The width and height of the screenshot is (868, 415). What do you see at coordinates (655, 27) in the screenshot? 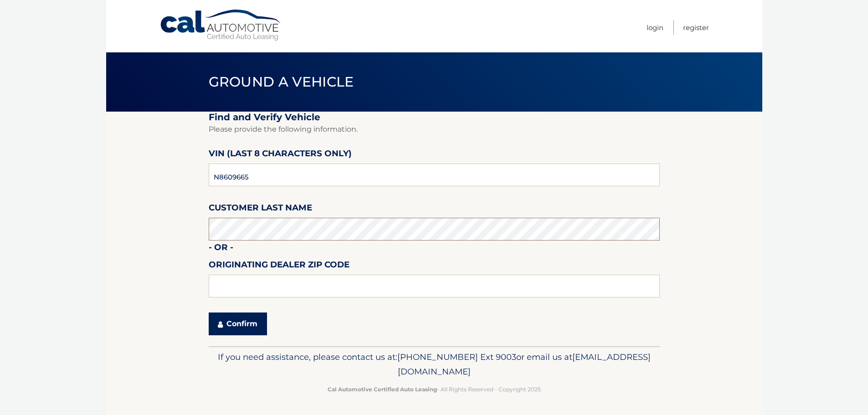
I see `a: Login` at bounding box center [655, 27].